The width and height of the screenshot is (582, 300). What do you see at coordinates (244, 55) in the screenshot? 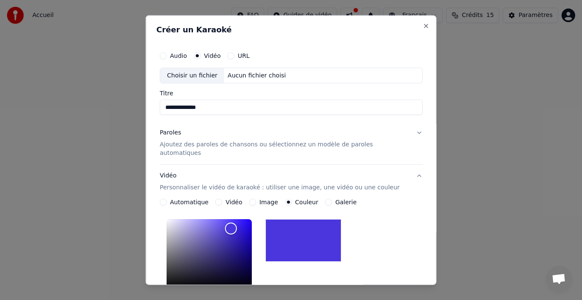
I see `label: URL` at bounding box center [244, 55].